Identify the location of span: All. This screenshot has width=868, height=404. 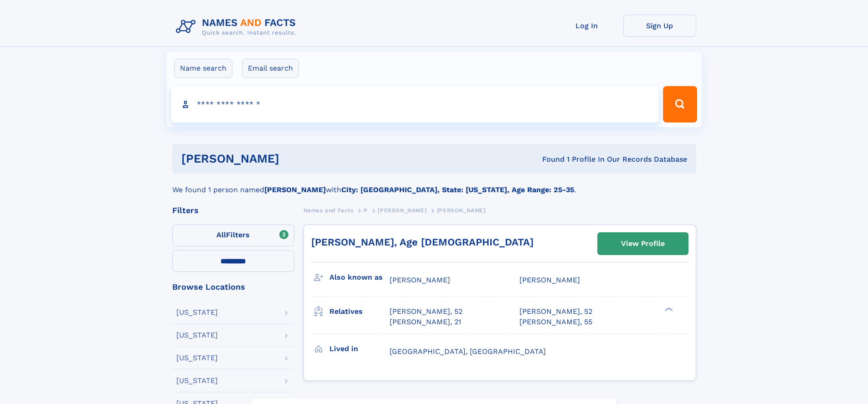
(221, 235).